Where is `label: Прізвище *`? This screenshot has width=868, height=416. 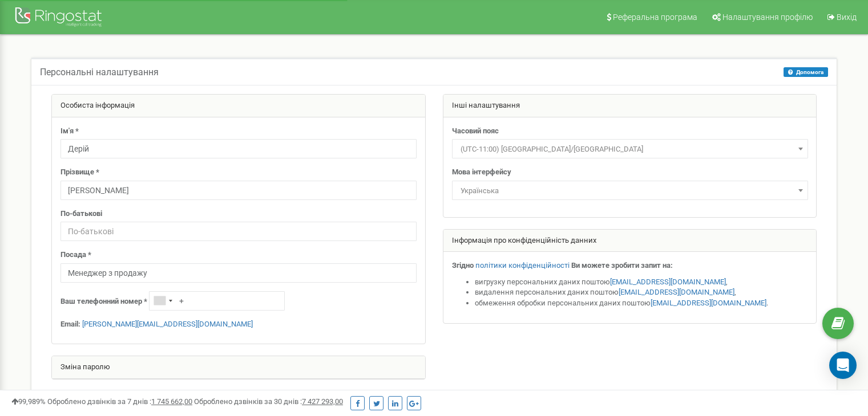 label: Прізвище * is located at coordinates (80, 172).